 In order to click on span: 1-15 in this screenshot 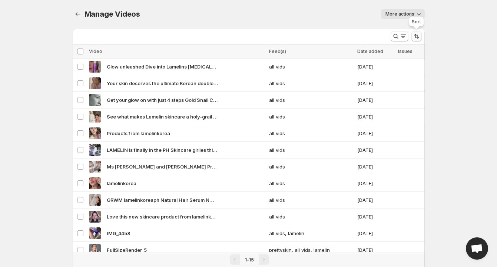, I will do `click(249, 260)`.